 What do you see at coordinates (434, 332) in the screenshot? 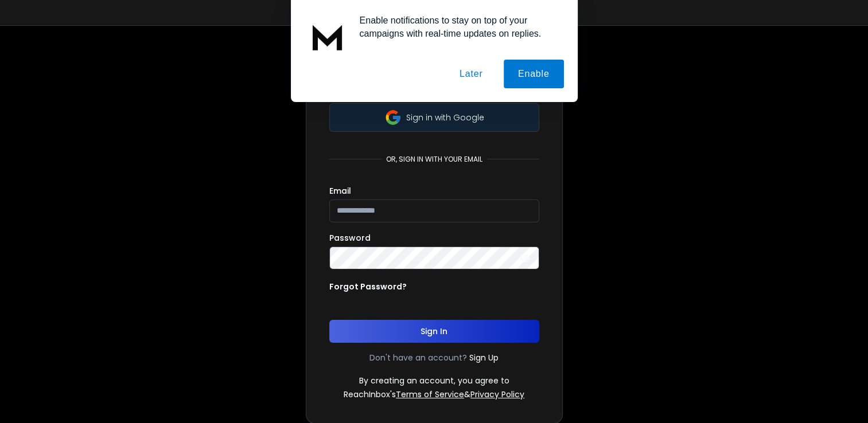
I see `button: Sign In` at bounding box center [434, 332].